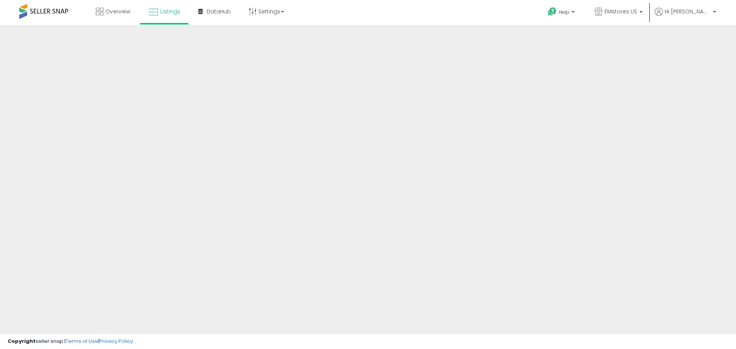 This screenshot has height=349, width=736. Describe the element at coordinates (218, 11) in the screenshot. I see `span: DataHub` at that location.